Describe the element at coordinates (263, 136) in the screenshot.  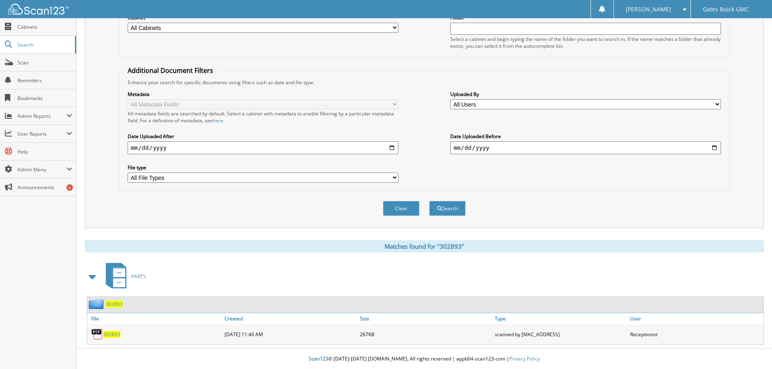
I see `label: Date Uploaded After` at that location.